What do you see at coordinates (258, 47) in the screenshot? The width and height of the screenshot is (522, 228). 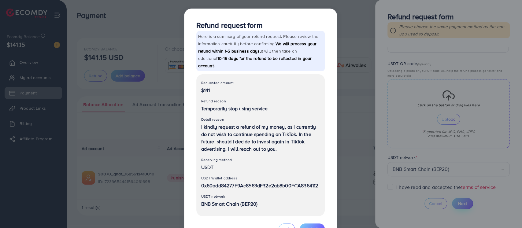 I see `span: We will process your refund within 1-5 business days.` at bounding box center [258, 47].